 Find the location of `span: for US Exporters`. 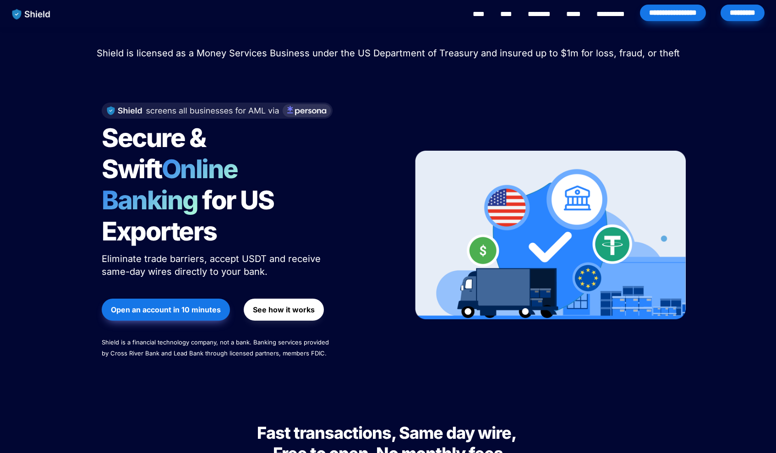

span: for US Exporters is located at coordinates (190, 216).